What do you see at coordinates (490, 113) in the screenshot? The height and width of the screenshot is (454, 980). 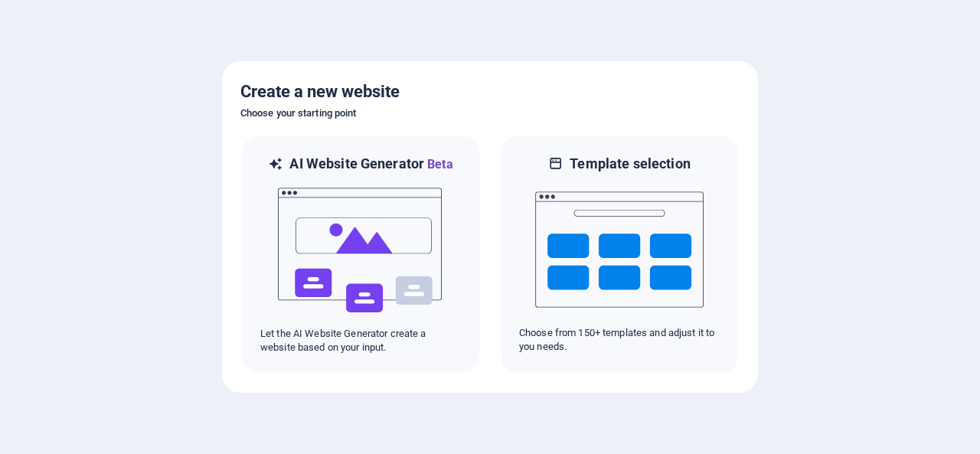 I see `h6: Choose your starting point` at bounding box center [490, 113].